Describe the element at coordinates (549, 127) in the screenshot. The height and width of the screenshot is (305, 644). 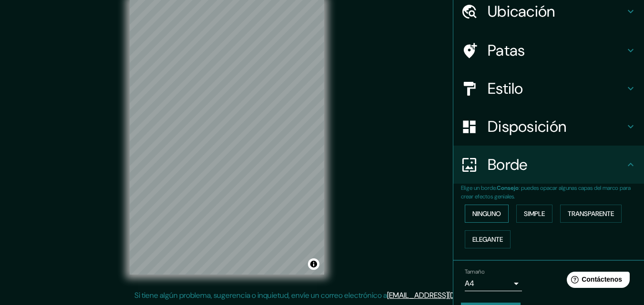
I see `div: Disposición` at that location.